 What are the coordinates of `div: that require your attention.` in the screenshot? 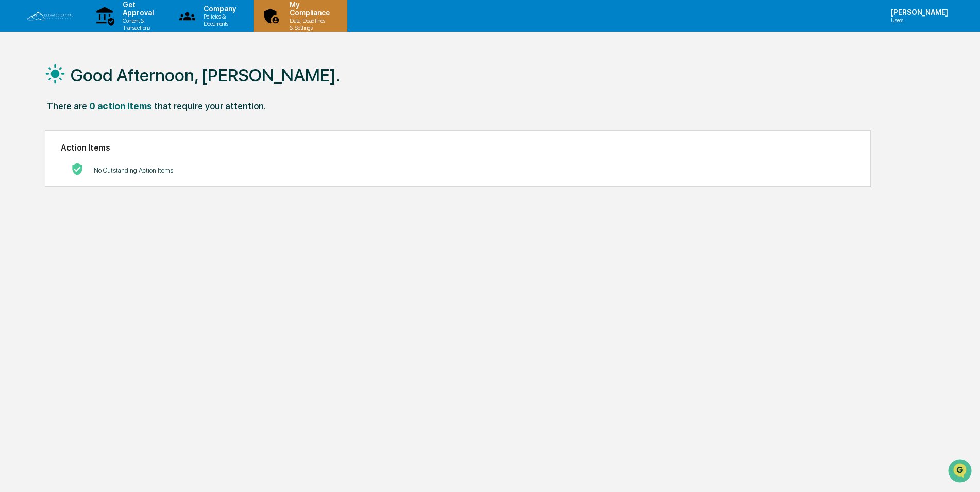 It's located at (210, 106).